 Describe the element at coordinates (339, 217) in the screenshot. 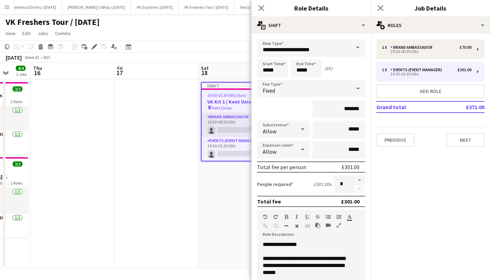

I see `button: Ordered List` at that location.